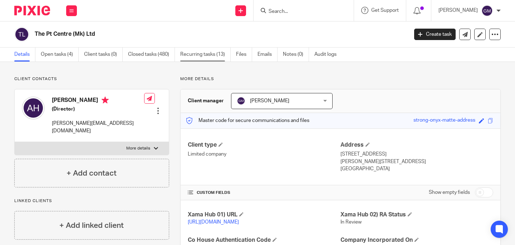  I want to click on h4: + Add contact, so click(92, 173).